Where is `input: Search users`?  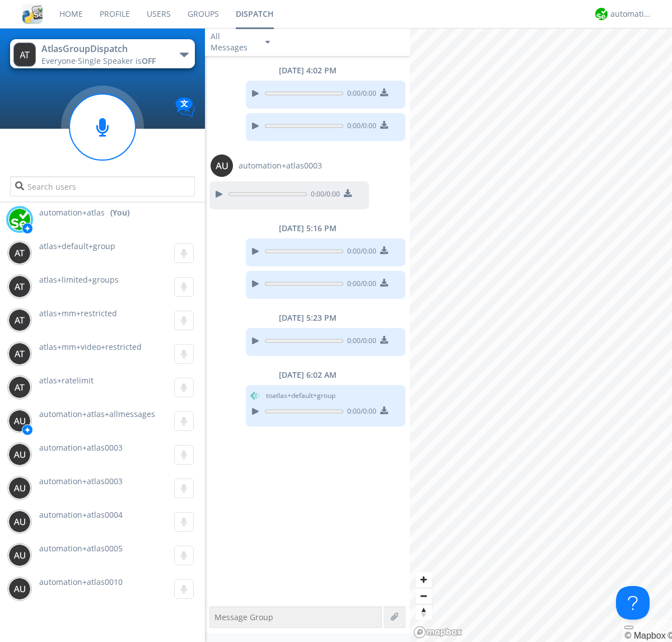
input: Search users is located at coordinates (102, 186).